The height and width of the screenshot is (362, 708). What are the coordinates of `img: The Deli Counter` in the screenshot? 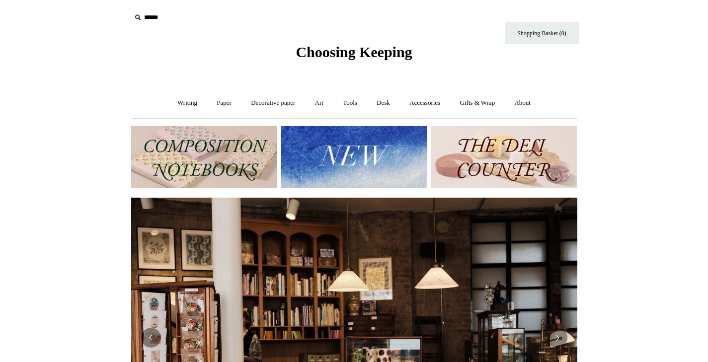 It's located at (504, 157).